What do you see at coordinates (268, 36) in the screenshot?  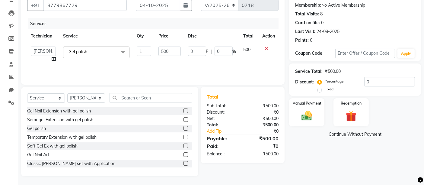 I see `th: Action` at bounding box center [268, 36].